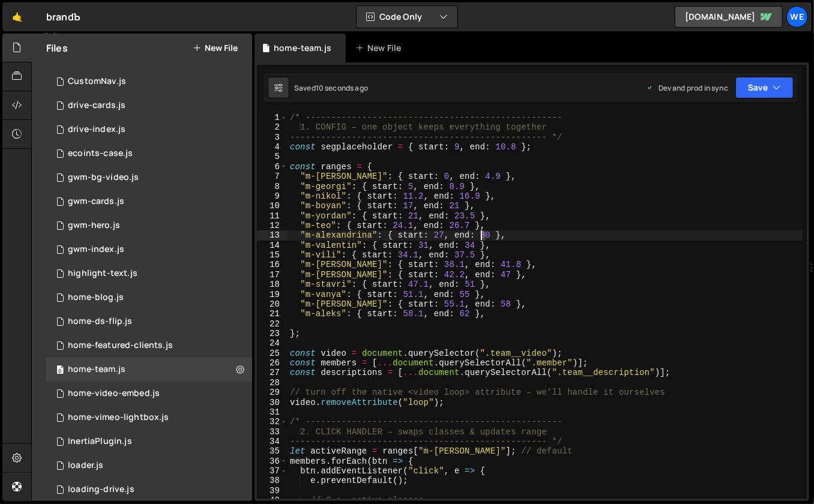 The height and width of the screenshot is (504, 814). I want to click on div: 27, so click(272, 373).